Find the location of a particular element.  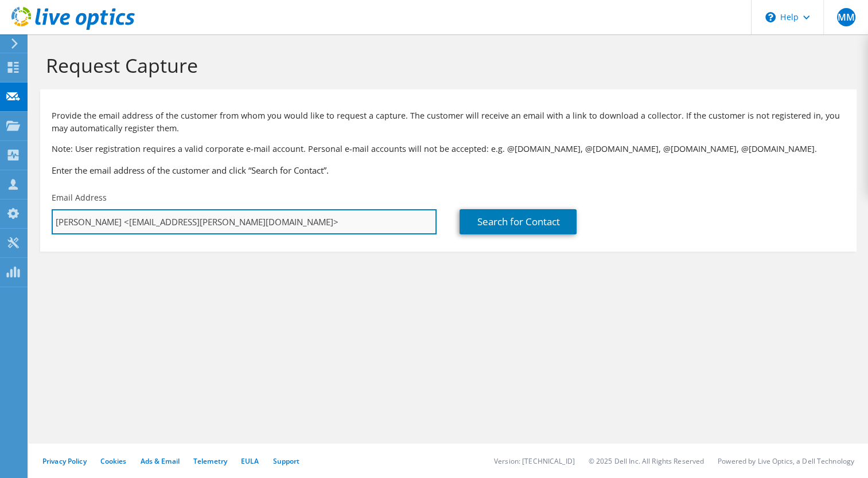

a: Telemetry is located at coordinates (210, 461).